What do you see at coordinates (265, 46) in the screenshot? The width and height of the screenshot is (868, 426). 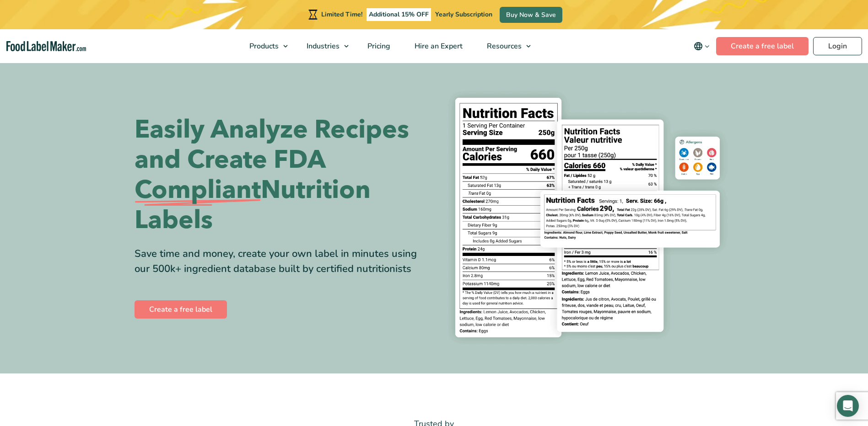 I see `a: Products` at bounding box center [265, 46].